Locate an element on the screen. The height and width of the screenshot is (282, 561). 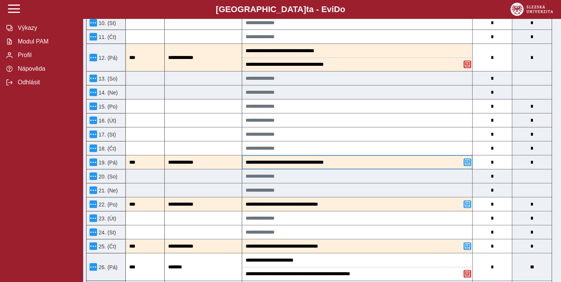
span: 13. (So) is located at coordinates (107, 79).